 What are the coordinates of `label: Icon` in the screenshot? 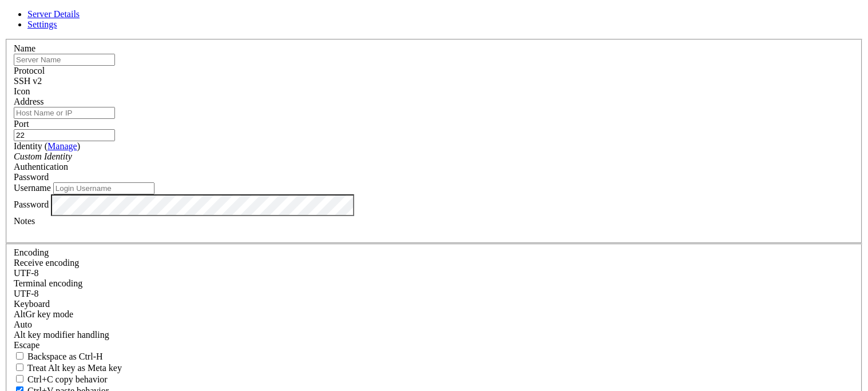 It's located at (22, 91).